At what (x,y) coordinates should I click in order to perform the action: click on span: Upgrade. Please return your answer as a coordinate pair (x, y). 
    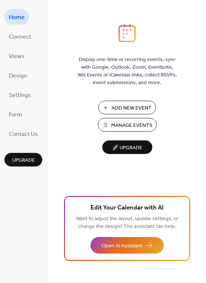
    Looking at the image, I should click on (24, 160).